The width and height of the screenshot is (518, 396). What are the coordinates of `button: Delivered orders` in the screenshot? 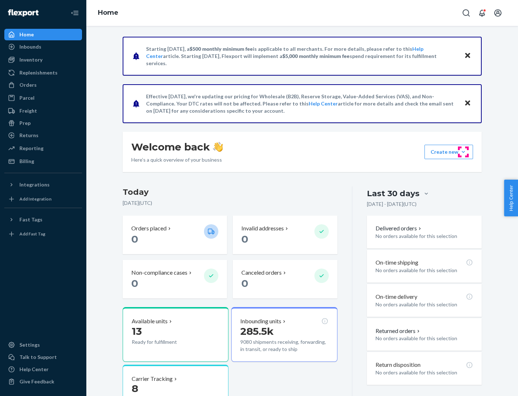 It's located at (399, 228).